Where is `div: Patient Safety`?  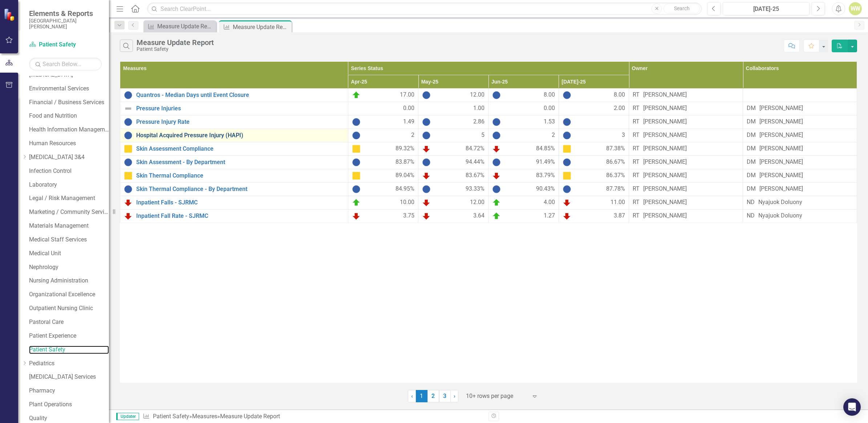 div: Patient Safety is located at coordinates (175, 49).